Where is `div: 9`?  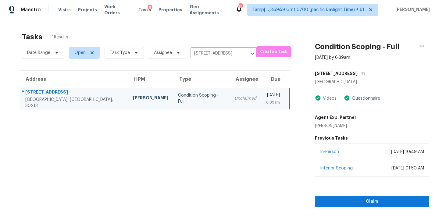
div: 9 is located at coordinates (150, 8).